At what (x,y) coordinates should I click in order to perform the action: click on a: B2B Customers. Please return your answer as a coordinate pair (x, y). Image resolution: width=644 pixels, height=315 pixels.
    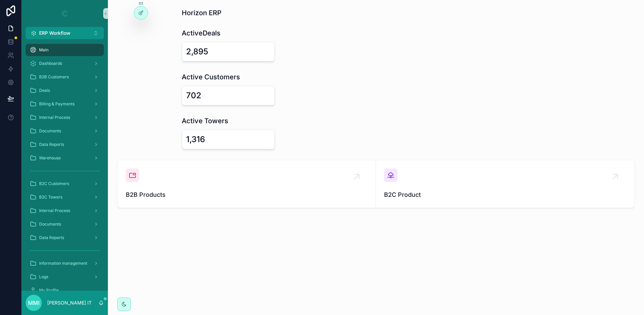
    Looking at the image, I should click on (65, 77).